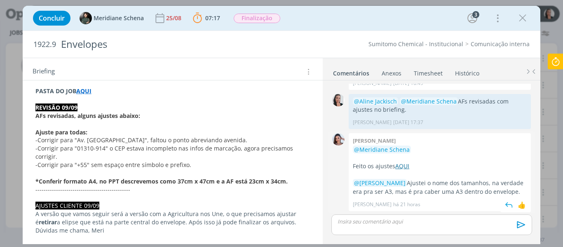 Image resolution: width=563 pixels, height=247 pixels. I want to click on p: Ajustei o nome dos tamanhos, na verdade era pra ser A3, mas é pra caber uma A3 dentro do envelope., so click(440, 187).